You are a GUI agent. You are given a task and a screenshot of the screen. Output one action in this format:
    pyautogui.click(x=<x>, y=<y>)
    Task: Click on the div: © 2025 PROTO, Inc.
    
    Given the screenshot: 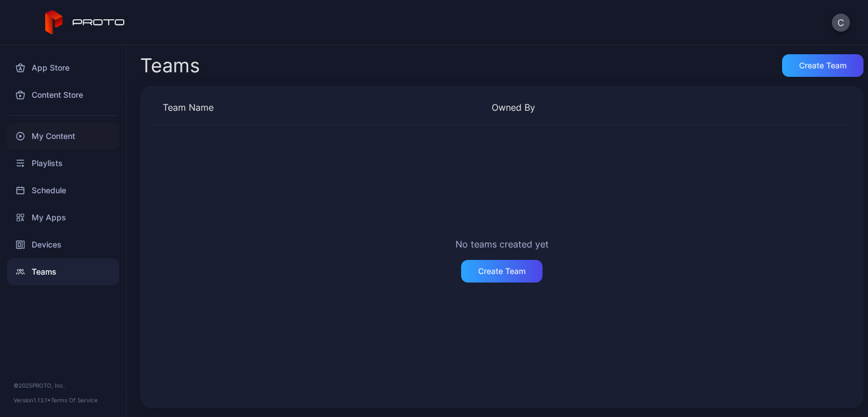 What is the action you would take?
    pyautogui.click(x=63, y=385)
    